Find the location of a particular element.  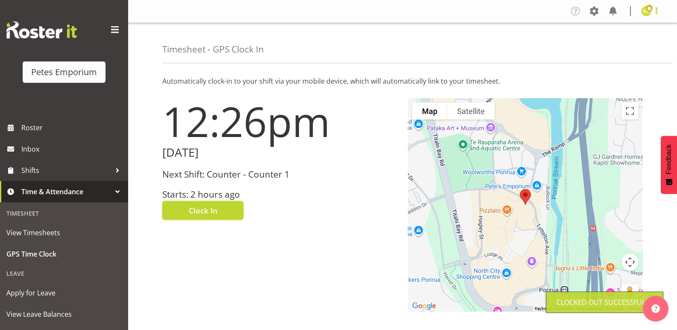

span: Time & Attendance is located at coordinates (66, 192).